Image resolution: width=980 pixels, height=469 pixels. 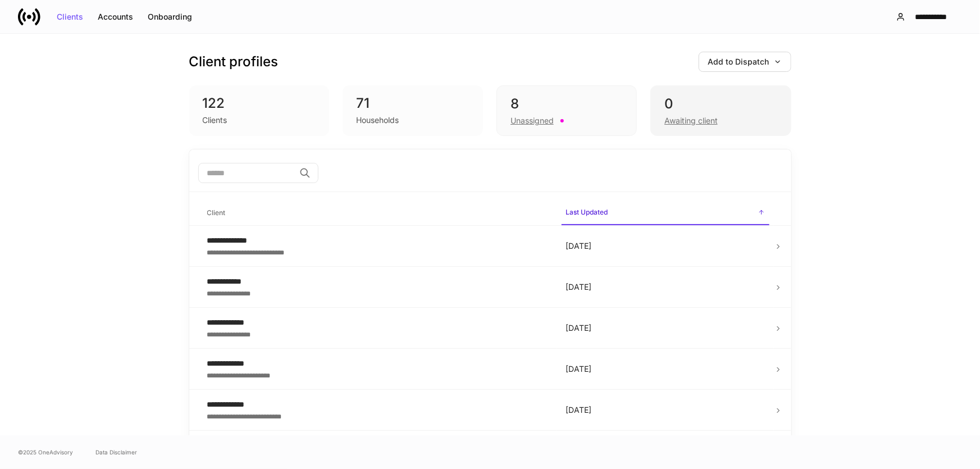 What do you see at coordinates (377, 120) in the screenshot?
I see `div: Households` at bounding box center [377, 120].